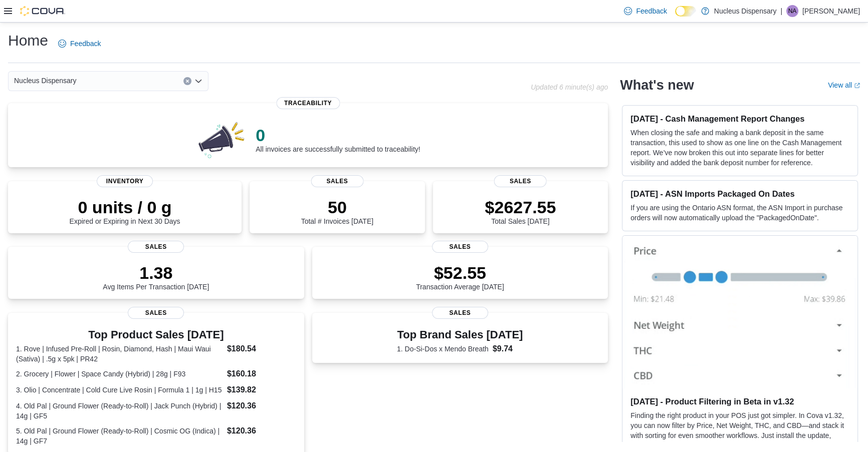  Describe the element at coordinates (156, 273) in the screenshot. I see `p: 1.38` at that location.